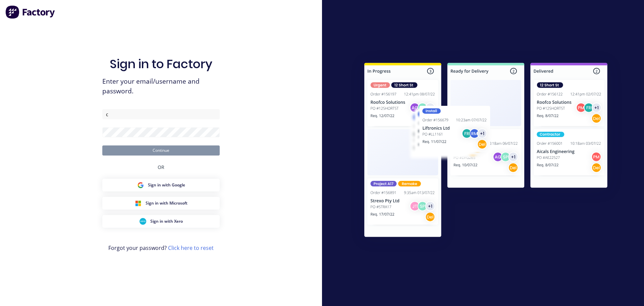  Describe the element at coordinates (191, 248) in the screenshot. I see `a: Click here to reset` at that location.